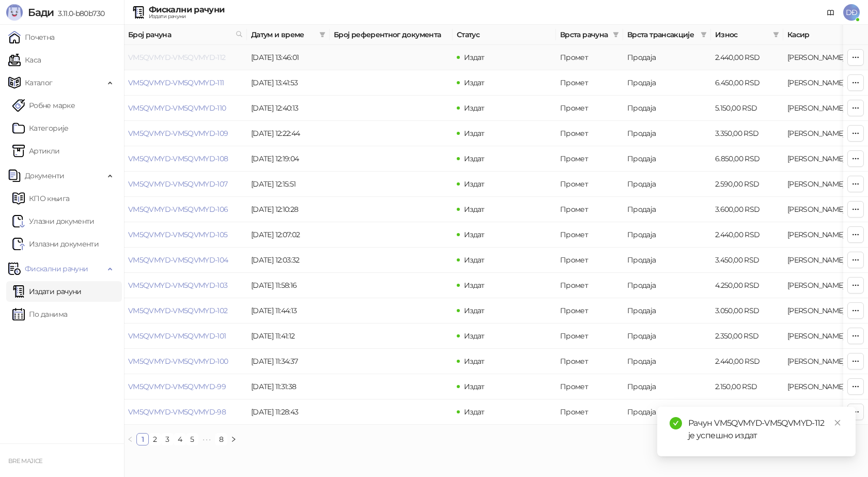 Image resolution: width=868 pixels, height=477 pixels. What do you see at coordinates (176, 83) in the screenshot?
I see `a: VM5QVMYD-VM5QVMYD-111` at bounding box center [176, 83].